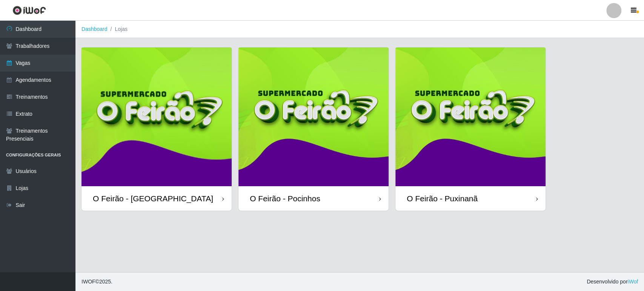 This screenshot has width=644, height=291. What do you see at coordinates (95, 29) in the screenshot?
I see `a: Dashboard` at bounding box center [95, 29].